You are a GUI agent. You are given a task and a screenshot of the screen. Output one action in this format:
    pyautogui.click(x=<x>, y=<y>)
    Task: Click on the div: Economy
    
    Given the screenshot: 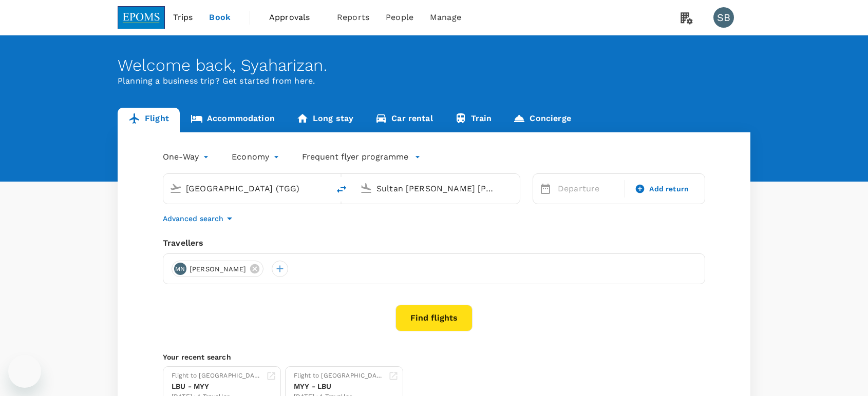 What is the action you would take?
    pyautogui.click(x=256, y=157)
    